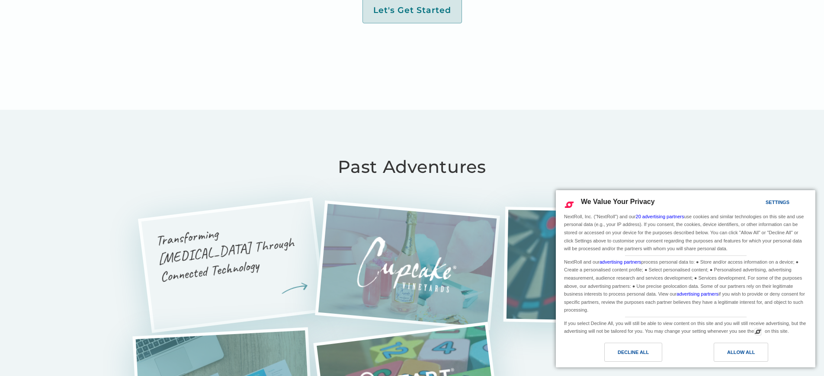 The height and width of the screenshot is (376, 824). I want to click on img: cupcake logo, so click(407, 265).